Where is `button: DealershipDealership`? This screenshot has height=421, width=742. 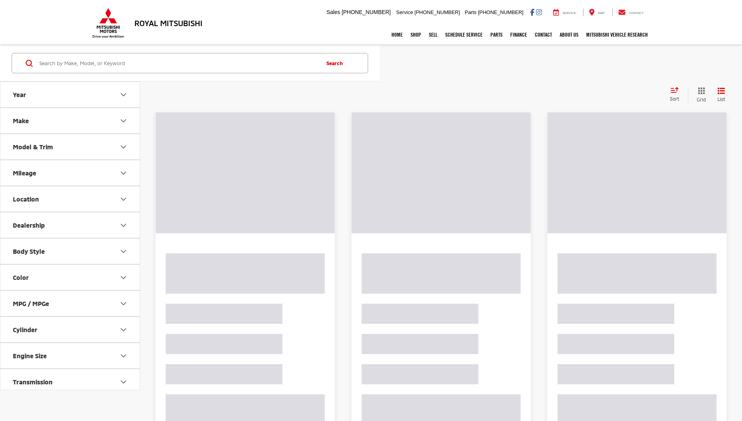
button: DealershipDealership is located at coordinates (71, 225).